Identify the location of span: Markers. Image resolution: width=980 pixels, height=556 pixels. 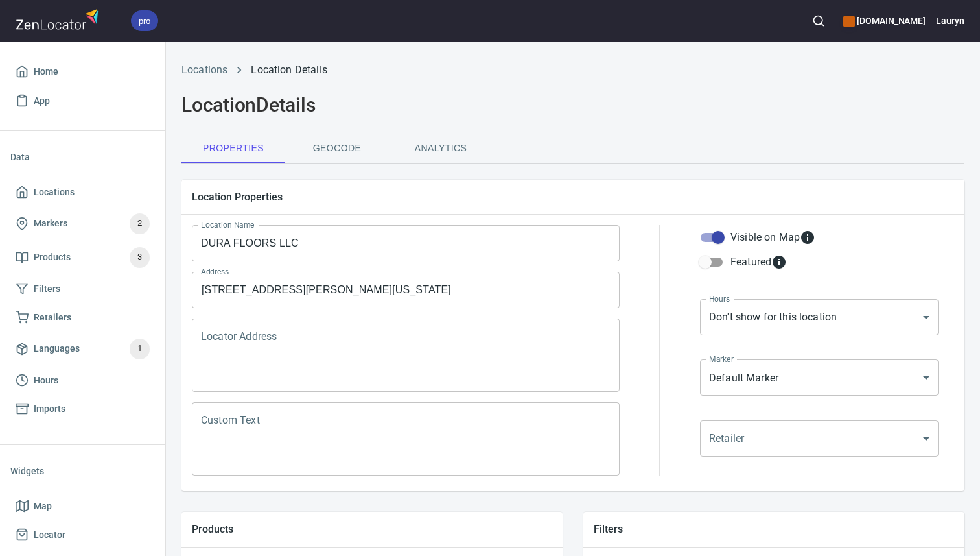
(50, 223).